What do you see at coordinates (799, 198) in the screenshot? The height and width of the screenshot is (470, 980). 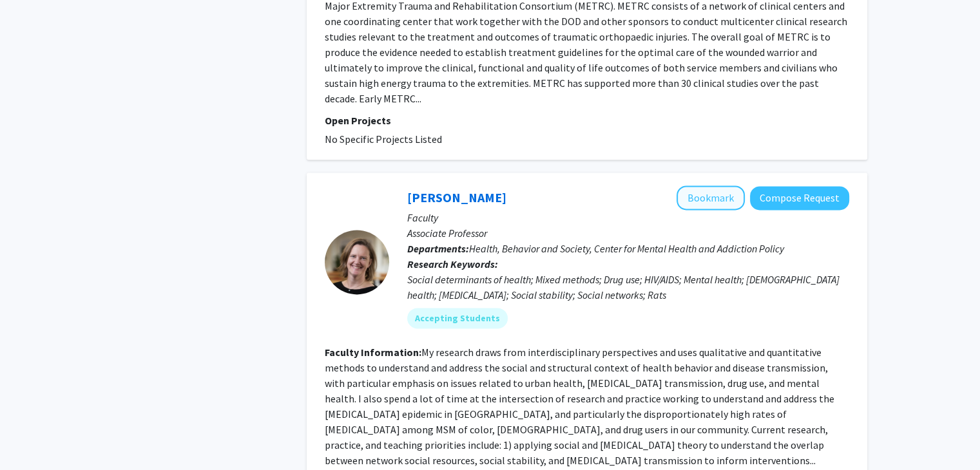 I see `button: Compose Request to Danielle German` at bounding box center [799, 198].